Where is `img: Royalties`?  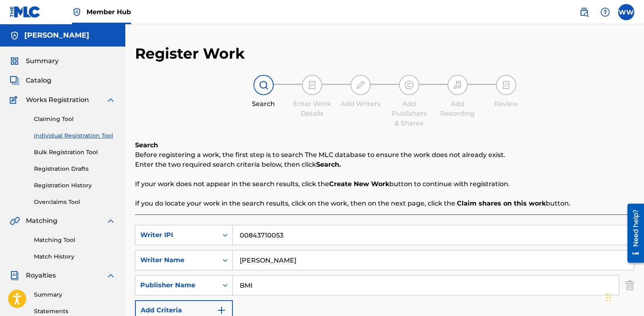 img: Royalties is located at coordinates (14, 276).